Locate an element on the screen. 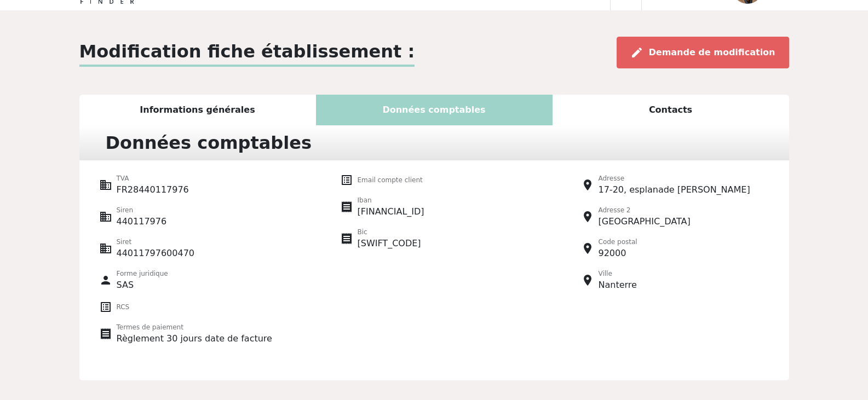 Image resolution: width=868 pixels, height=400 pixels. div: Informations générales is located at coordinates (198, 110).